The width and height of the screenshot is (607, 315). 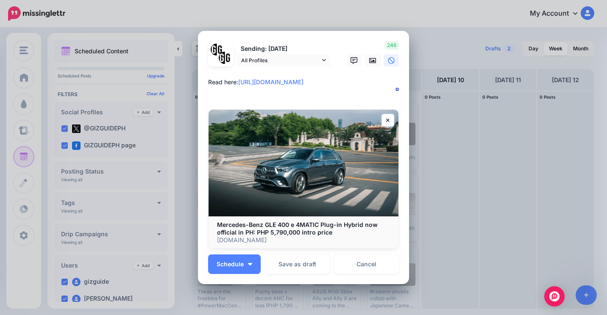 I want to click on div: Open Intercom Messenger, so click(x=554, y=297).